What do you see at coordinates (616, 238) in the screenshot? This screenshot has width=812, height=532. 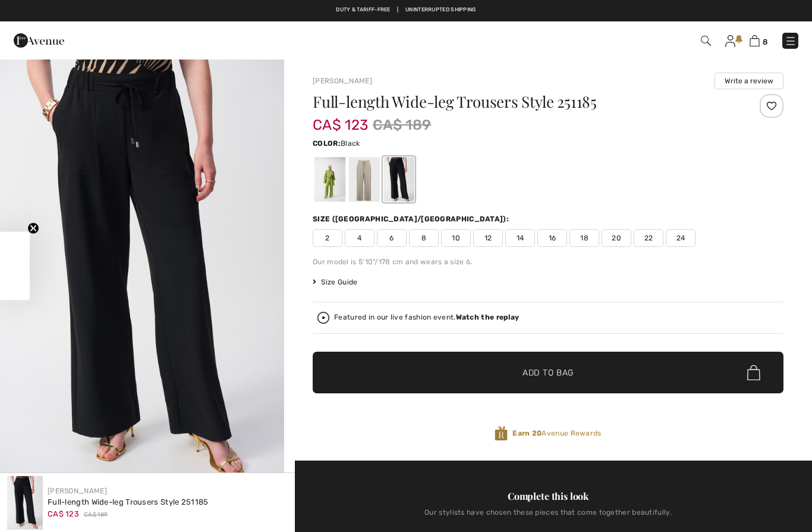 I see `span: 20` at bounding box center [616, 238].